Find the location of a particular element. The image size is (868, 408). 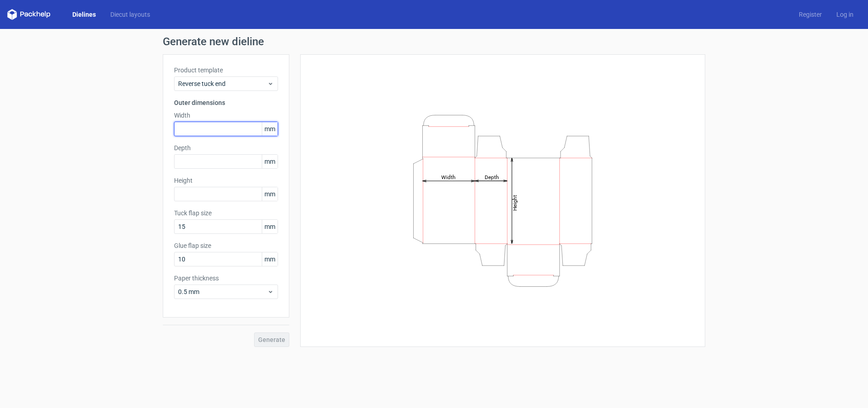

label: Height is located at coordinates (226, 180).